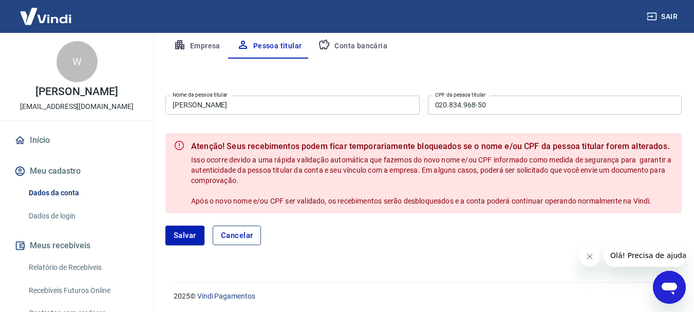 The width and height of the screenshot is (694, 312). What do you see at coordinates (77, 140) in the screenshot?
I see `a: Início` at bounding box center [77, 140].